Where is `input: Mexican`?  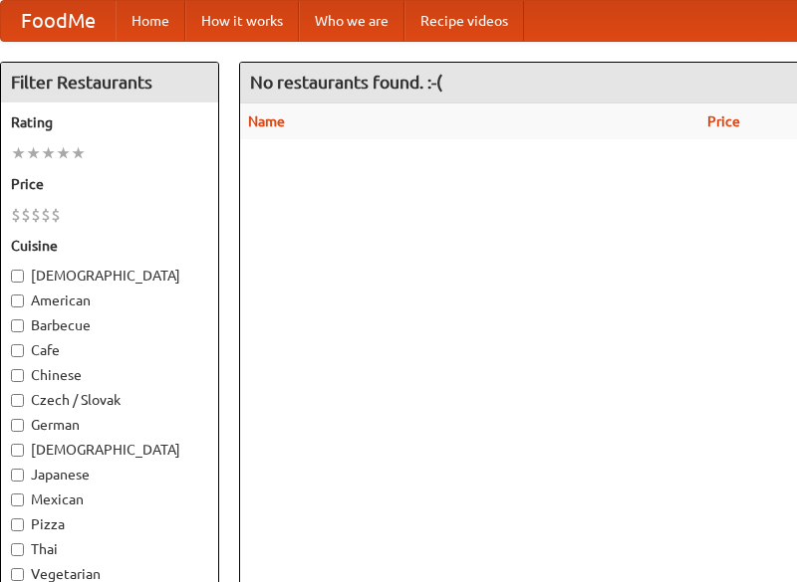 input: Mexican is located at coordinates (17, 500).